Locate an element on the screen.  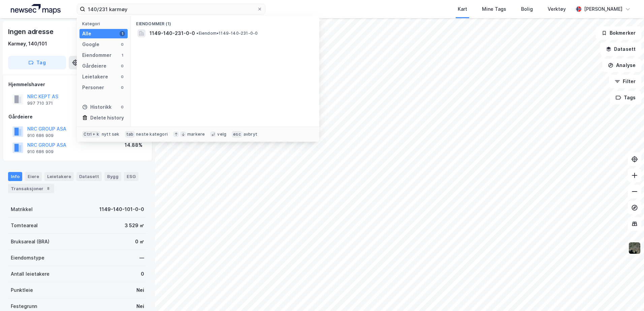
button: Tag is located at coordinates (37, 62).